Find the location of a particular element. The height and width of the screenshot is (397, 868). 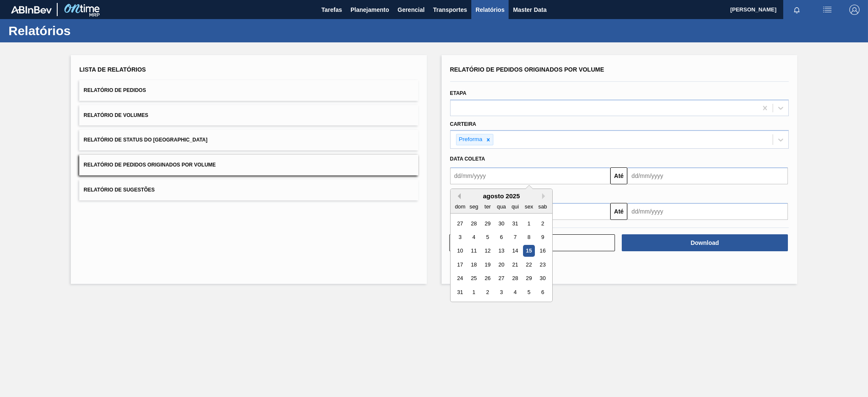

label: Carteira is located at coordinates (463, 124).